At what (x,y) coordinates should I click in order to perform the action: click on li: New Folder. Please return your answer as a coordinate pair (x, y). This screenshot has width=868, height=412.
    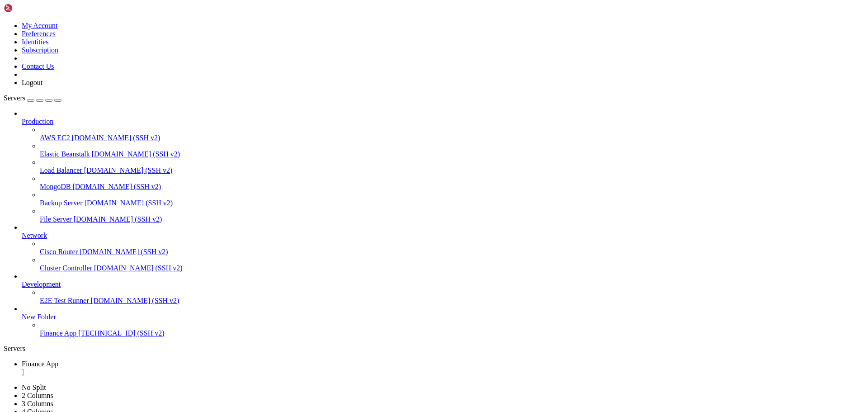
    Looking at the image, I should click on (443, 321).